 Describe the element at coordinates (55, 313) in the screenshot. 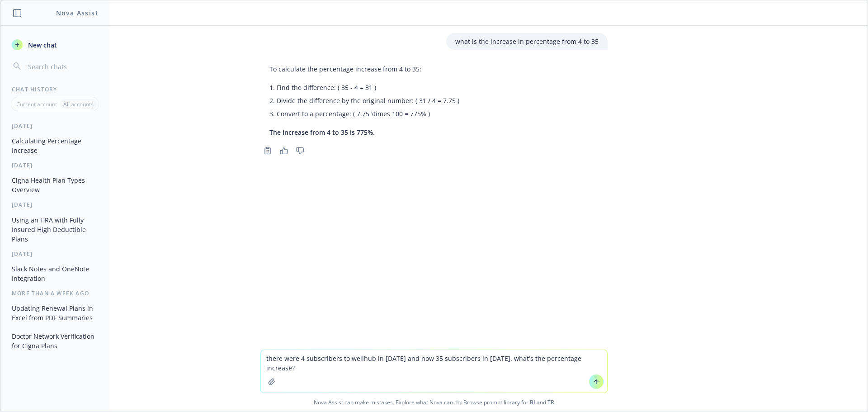

I see `button: Updating Renewal Plans in Excel from PDF Summaries` at that location.